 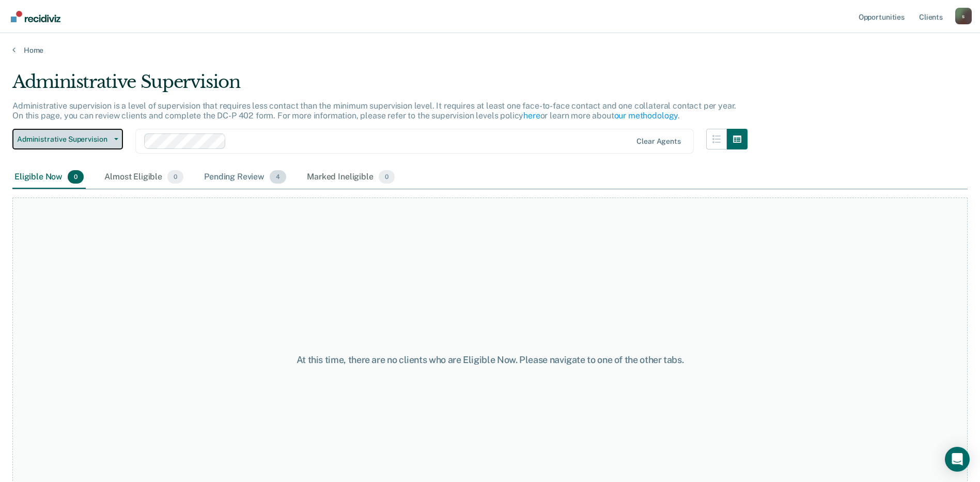 I want to click on div: Almost Eligible0, so click(x=143, y=177).